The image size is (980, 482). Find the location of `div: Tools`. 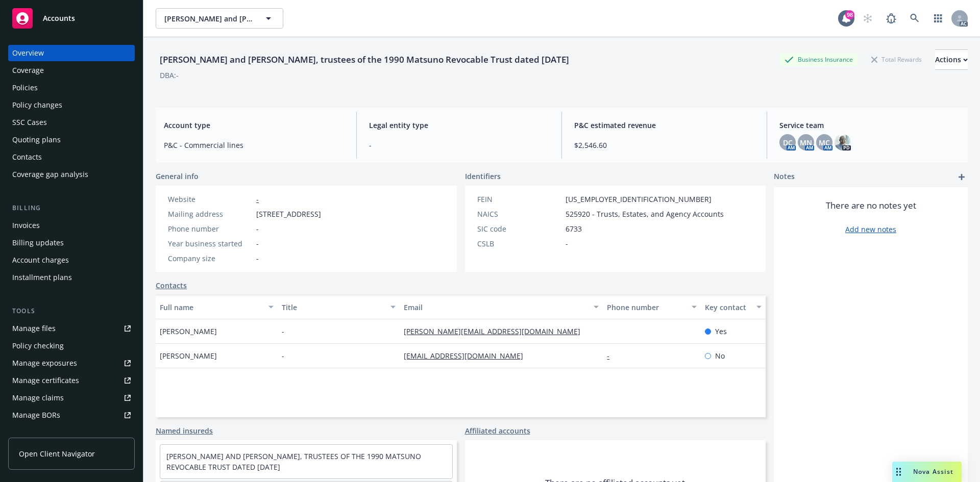

div: Tools is located at coordinates (72, 311).